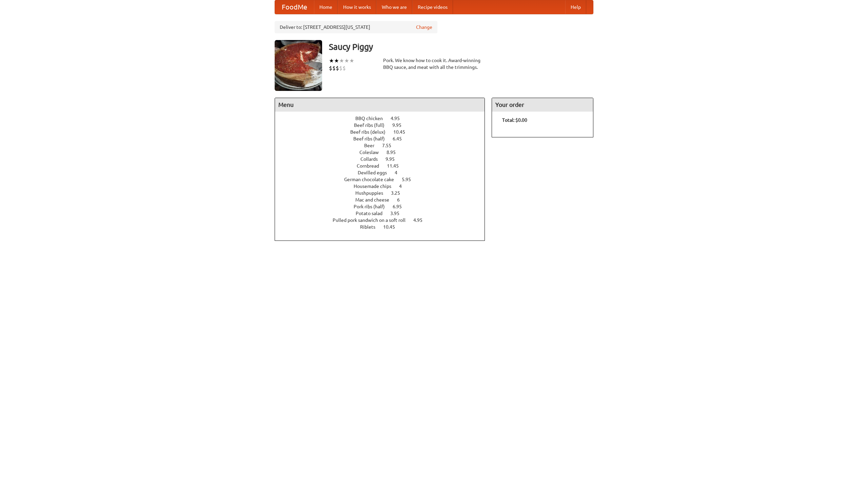  I want to click on span: 7.55, so click(390, 145).